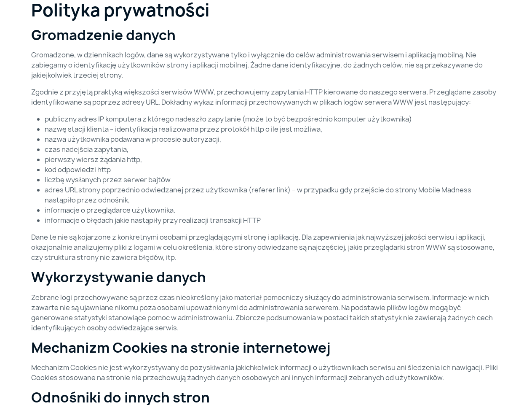  I want to click on li: adres URL strony poprzednio odwiedzanej przez użytkownika (referer link) – w przypadku gdy przejś..., so click(273, 195).